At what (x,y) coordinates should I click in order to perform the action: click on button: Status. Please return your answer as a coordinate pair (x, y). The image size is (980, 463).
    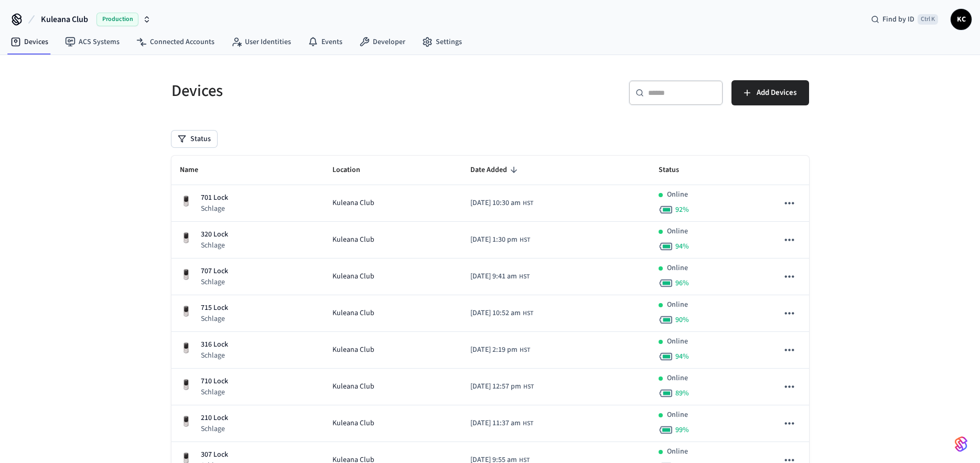
    Looking at the image, I should click on (194, 139).